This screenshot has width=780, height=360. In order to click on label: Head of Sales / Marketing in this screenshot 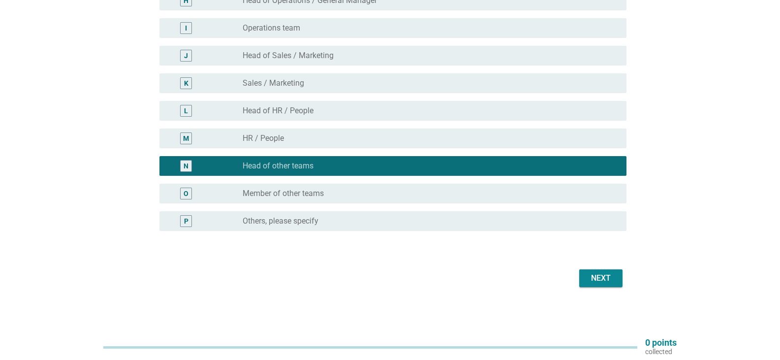, I will do `click(288, 56)`.